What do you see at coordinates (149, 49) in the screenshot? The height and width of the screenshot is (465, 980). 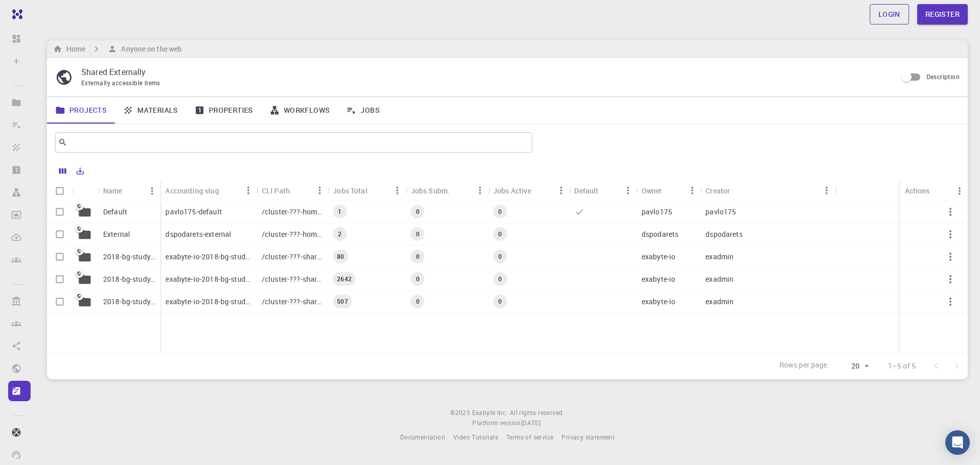 I see `h6: Anyone on the web` at bounding box center [149, 49].